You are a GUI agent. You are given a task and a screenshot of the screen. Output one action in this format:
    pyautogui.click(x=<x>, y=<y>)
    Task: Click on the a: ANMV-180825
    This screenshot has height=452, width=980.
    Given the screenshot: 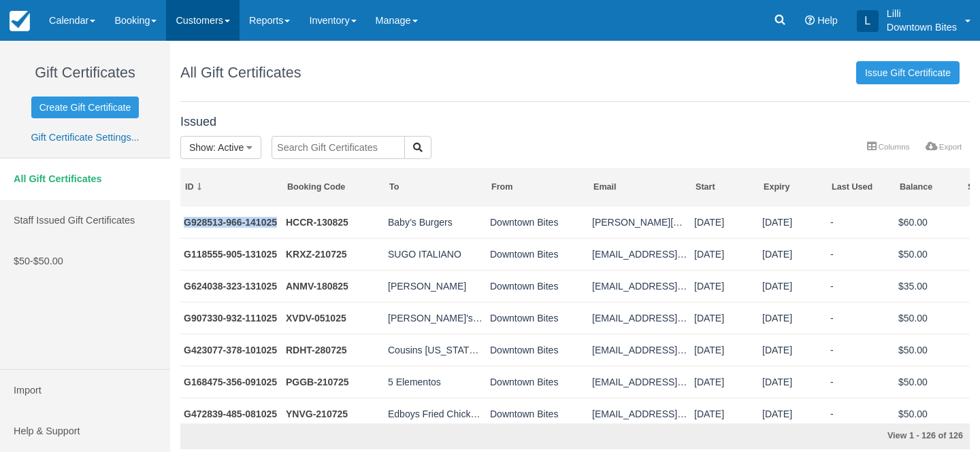 What is the action you would take?
    pyautogui.click(x=318, y=286)
    